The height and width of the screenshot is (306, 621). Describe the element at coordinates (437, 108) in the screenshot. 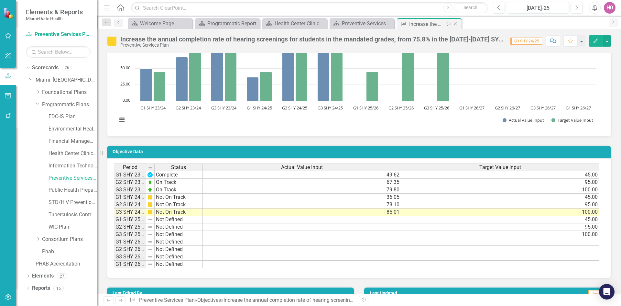

I see `text: G3 SHY 25/26` at that location.